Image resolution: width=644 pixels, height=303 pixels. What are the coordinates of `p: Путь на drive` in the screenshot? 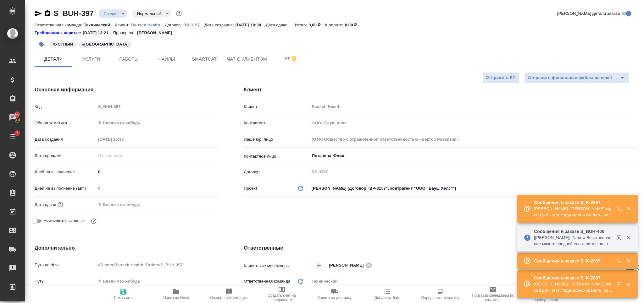 It's located at (65, 265).